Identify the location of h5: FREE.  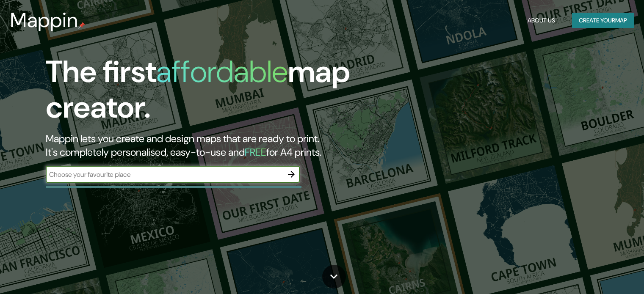
(255, 152).